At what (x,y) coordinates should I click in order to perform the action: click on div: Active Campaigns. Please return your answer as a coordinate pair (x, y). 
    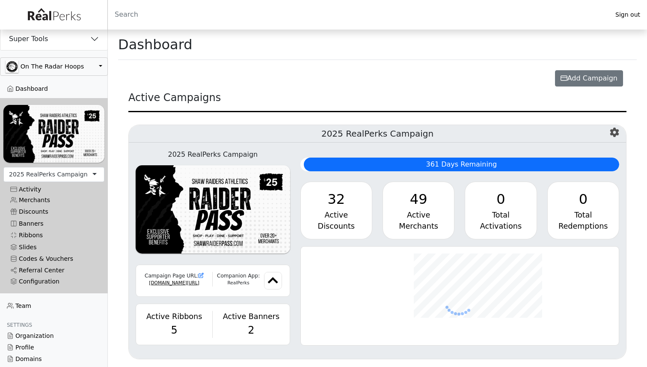
    Looking at the image, I should click on (378, 101).